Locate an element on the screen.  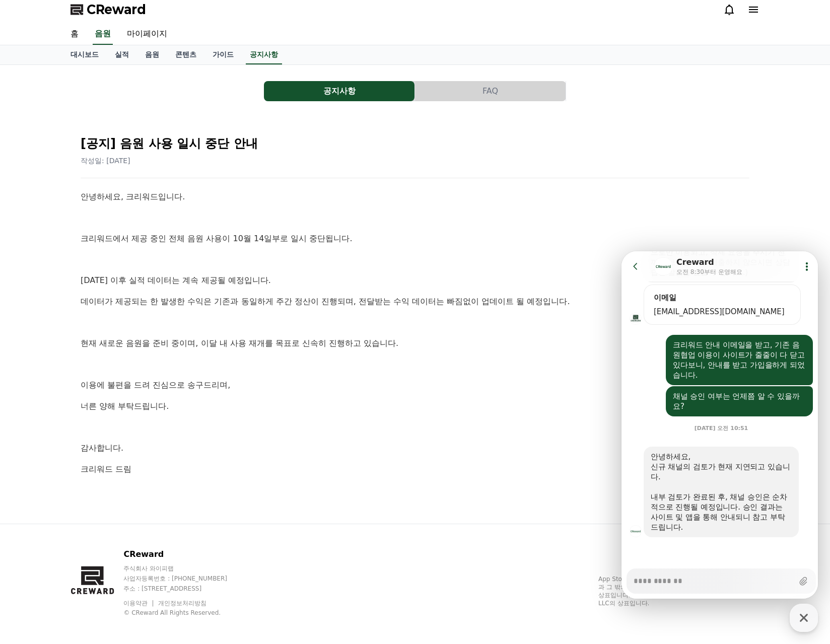
div: 신규 채널의 검토가 현재 지연되고 있습니다. is located at coordinates (100, 220).